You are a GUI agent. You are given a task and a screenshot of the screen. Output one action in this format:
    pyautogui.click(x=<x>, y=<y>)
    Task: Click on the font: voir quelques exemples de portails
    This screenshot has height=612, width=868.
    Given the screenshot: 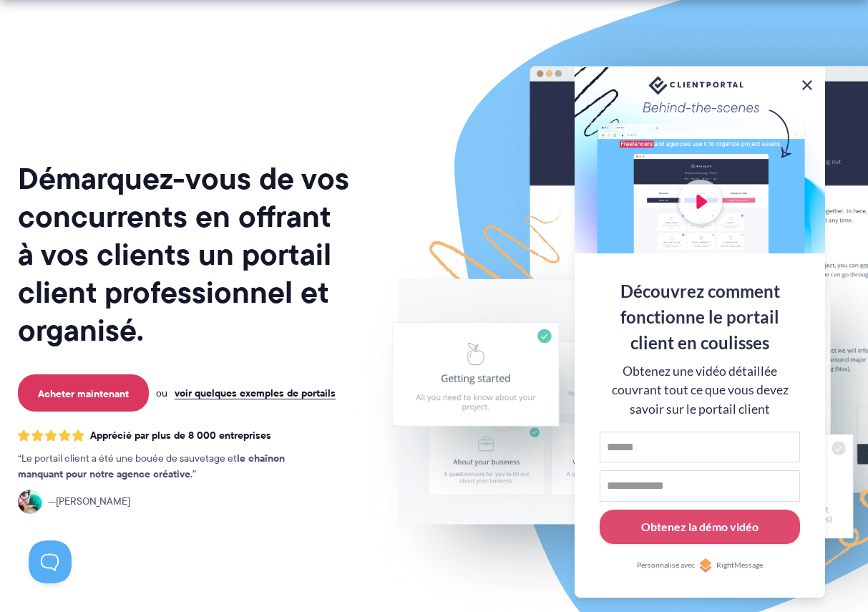 What is the action you would take?
    pyautogui.click(x=255, y=393)
    